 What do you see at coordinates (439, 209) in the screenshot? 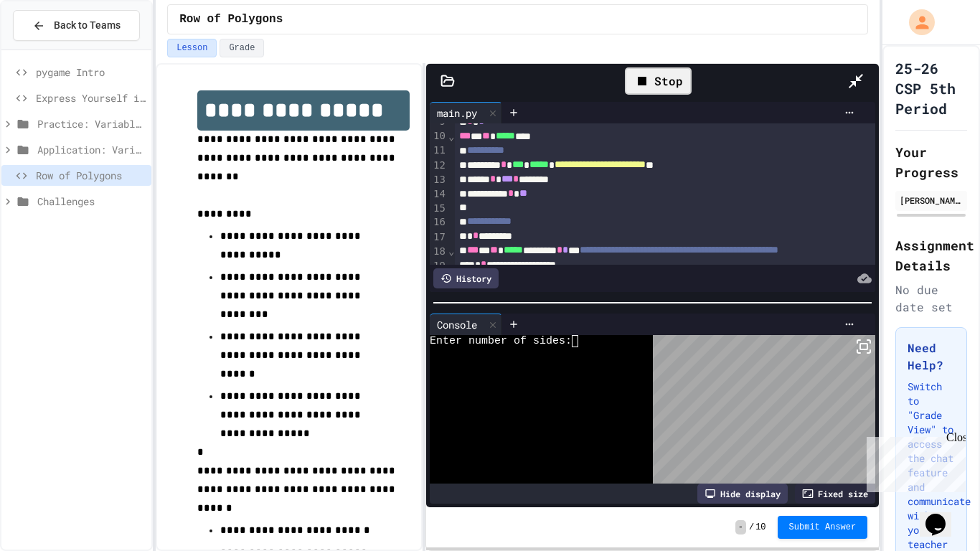
I see `div: 15` at bounding box center [439, 209].